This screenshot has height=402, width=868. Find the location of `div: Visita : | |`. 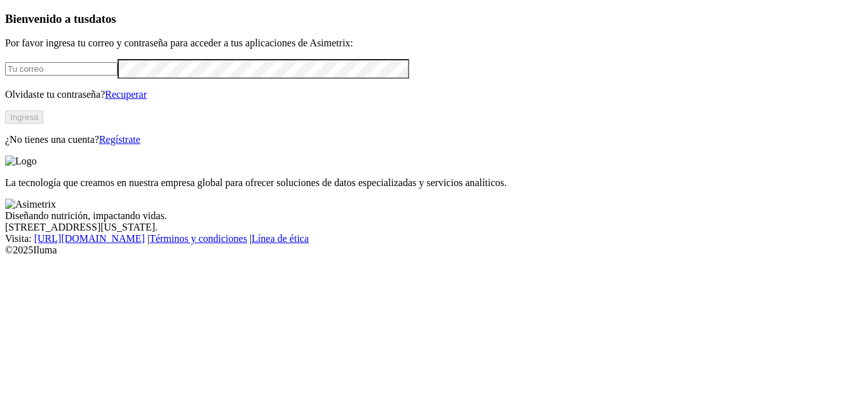

div: Visita : | | is located at coordinates (434, 239).